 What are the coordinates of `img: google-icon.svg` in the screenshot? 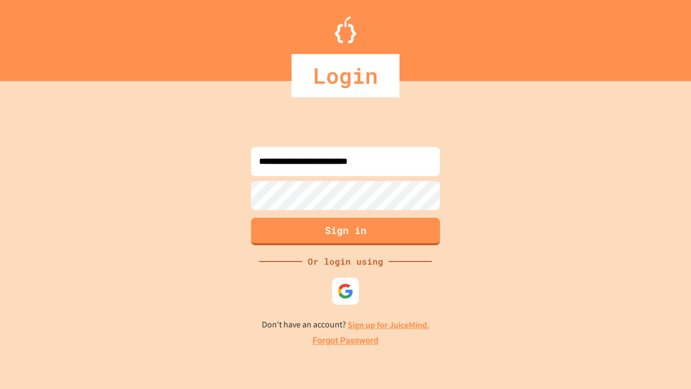 It's located at (345, 291).